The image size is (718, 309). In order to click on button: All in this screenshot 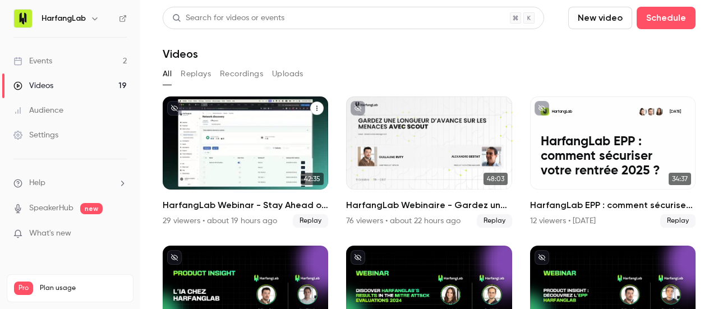, I will do `click(167, 74)`.